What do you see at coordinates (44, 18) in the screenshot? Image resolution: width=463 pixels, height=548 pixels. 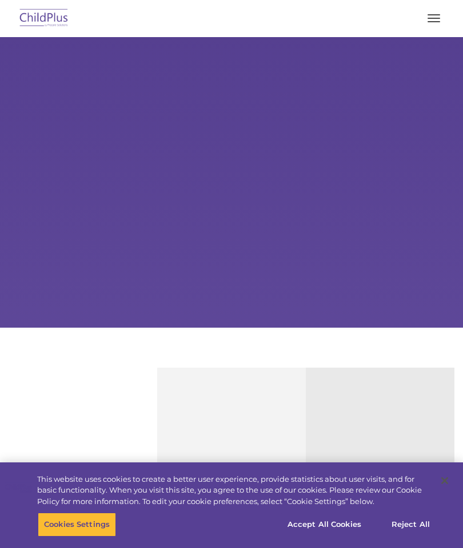 I see `img: ChildPlus by Procare Solutions` at bounding box center [44, 18].